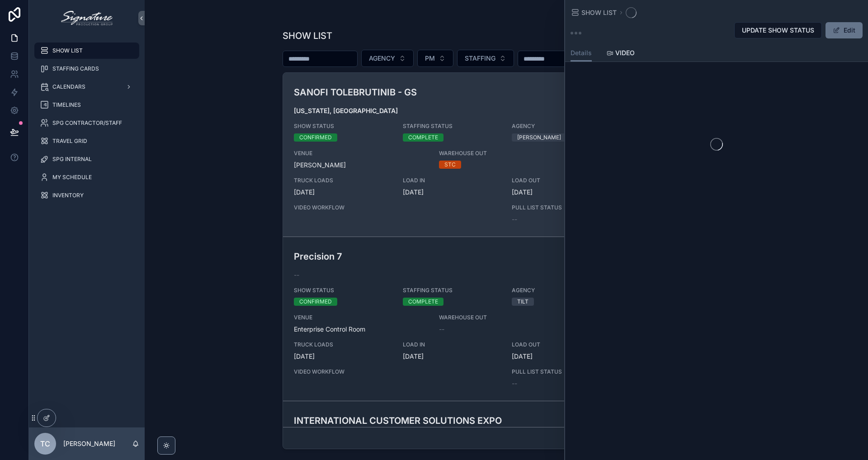  Describe the element at coordinates (87, 195) in the screenshot. I see `a: INVENTORY` at that location.